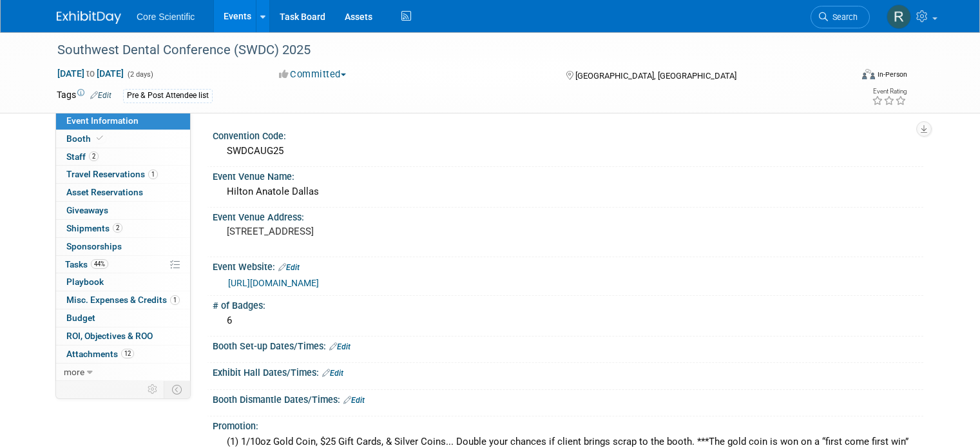  What do you see at coordinates (123, 300) in the screenshot?
I see `span: Misc. Expenses & Credits` at bounding box center [123, 300].